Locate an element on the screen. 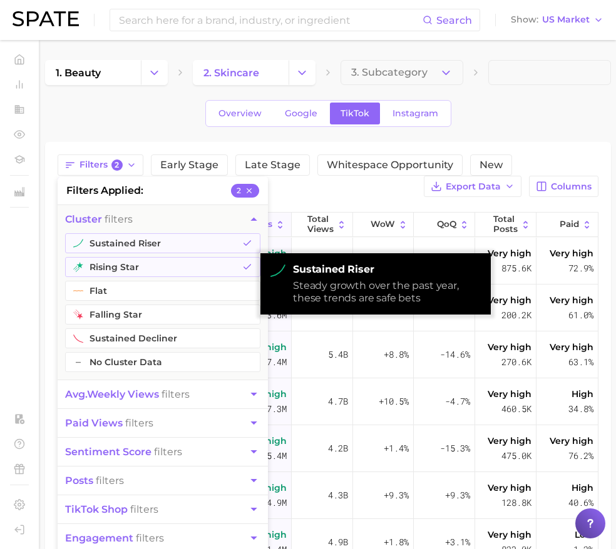 Image resolution: width=616 pixels, height=549 pixels. a: Log out. Currently logged in with e-mail veronica_radyuk@us.amorepacific.com. is located at coordinates (19, 530).